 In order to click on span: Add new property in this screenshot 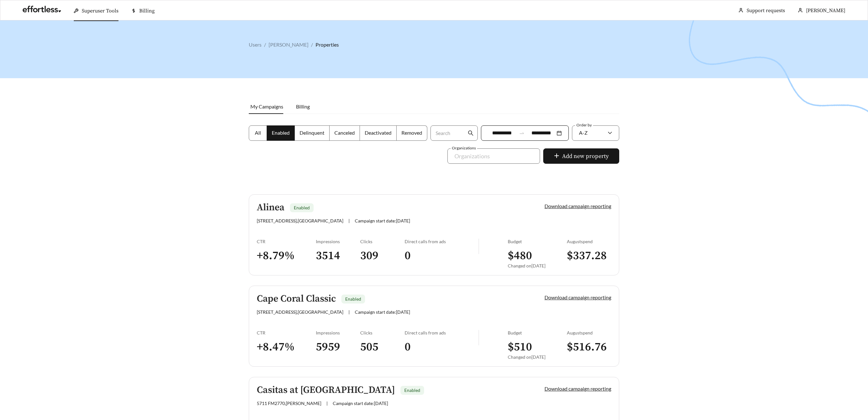, I will do `click(586, 156)`.